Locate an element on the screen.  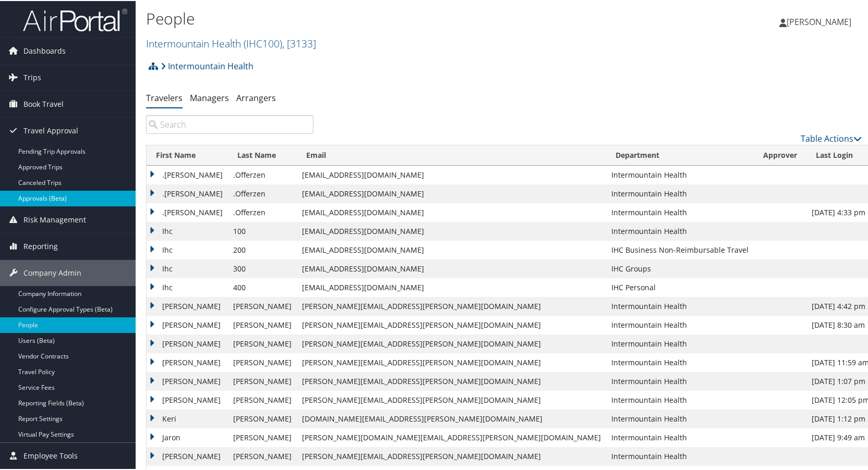
h1: People is located at coordinates (384, 18).